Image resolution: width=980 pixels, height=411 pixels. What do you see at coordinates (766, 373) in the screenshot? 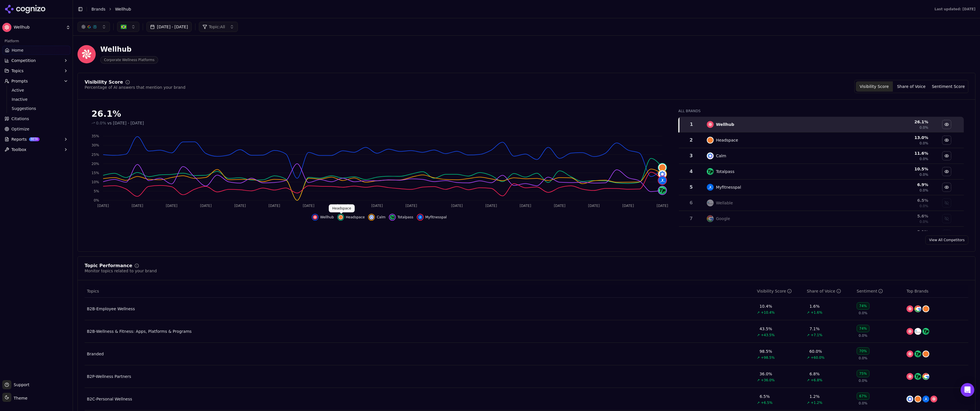
I see `div: 36.0%` at bounding box center [766, 373].